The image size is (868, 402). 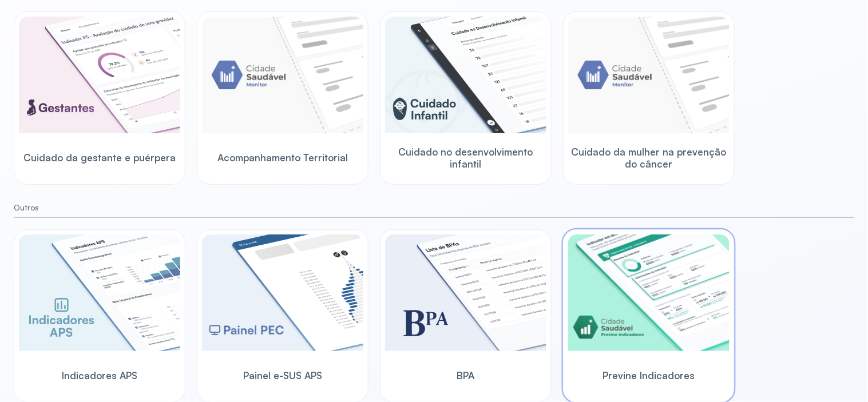 What do you see at coordinates (100, 375) in the screenshot?
I see `span: Indicadores APS` at bounding box center [100, 375].